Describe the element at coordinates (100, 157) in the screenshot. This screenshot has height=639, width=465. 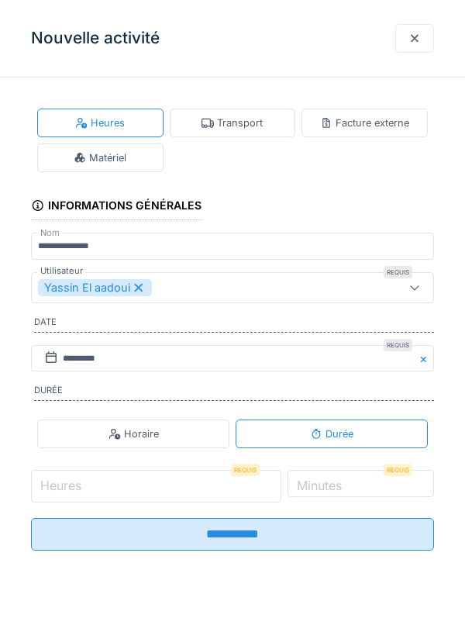
I see `div: Matériel` at that location.